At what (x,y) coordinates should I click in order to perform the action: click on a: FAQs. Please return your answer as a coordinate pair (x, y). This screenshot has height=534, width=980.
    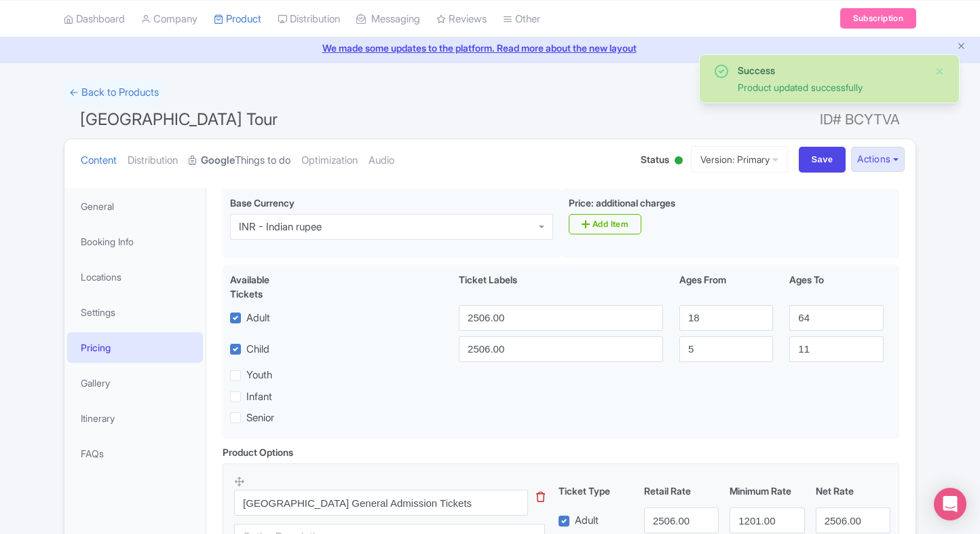
    Looking at the image, I should click on (135, 453).